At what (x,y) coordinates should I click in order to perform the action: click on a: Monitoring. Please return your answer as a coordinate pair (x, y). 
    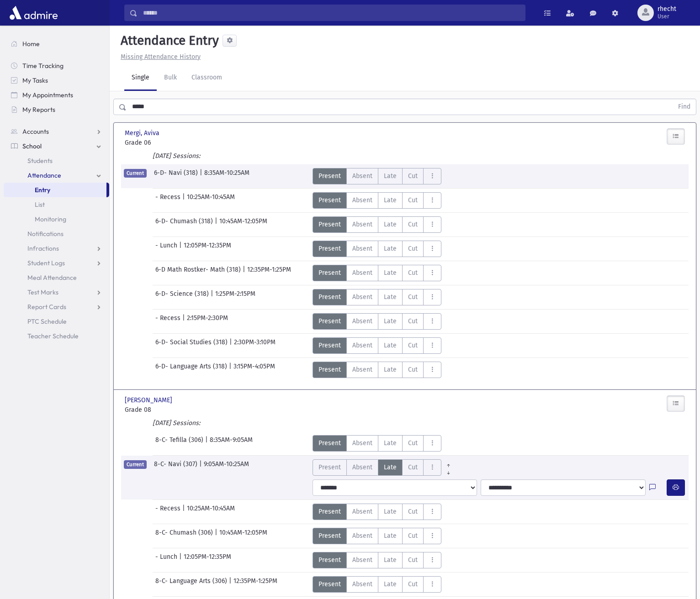
    Looking at the image, I should click on (56, 219).